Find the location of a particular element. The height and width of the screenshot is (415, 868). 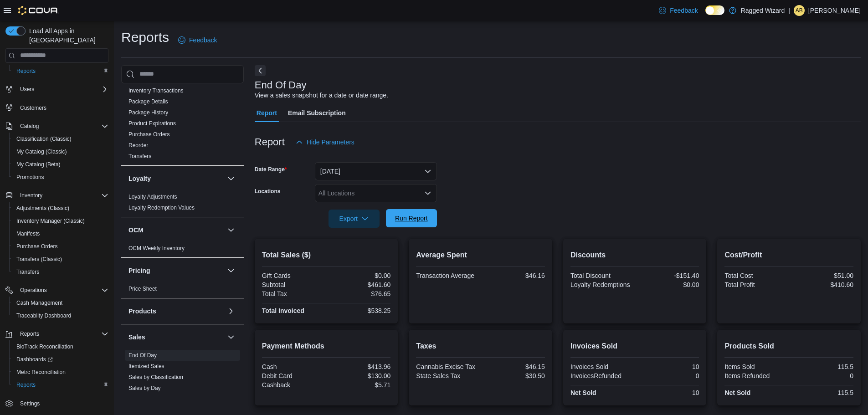

a: Promotions is located at coordinates (30, 177).